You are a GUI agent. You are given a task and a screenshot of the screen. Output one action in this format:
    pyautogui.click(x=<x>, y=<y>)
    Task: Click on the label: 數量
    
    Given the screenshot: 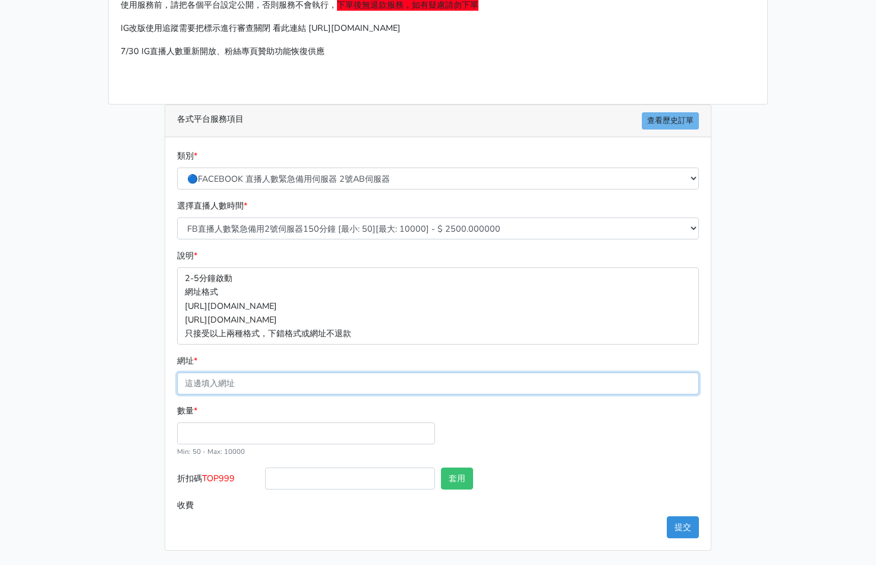 What is the action you would take?
    pyautogui.click(x=187, y=411)
    